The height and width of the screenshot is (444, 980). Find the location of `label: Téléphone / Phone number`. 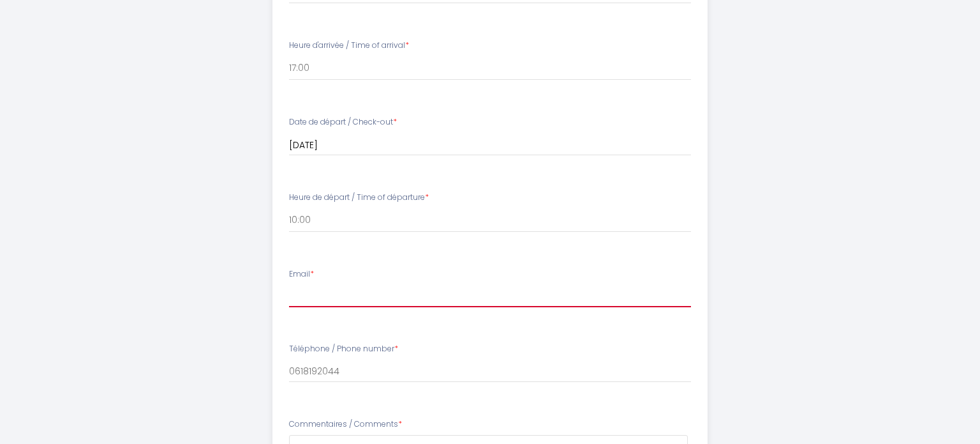

label: Téléphone / Phone number is located at coordinates (343, 349).